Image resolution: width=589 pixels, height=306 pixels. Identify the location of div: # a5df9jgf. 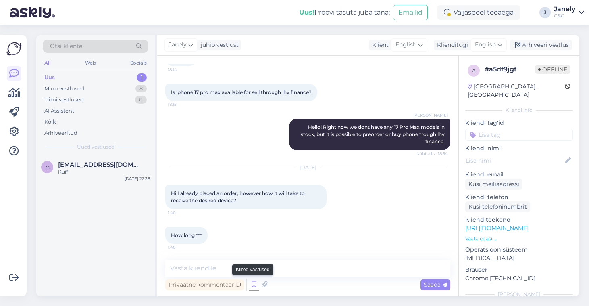
(509, 69).